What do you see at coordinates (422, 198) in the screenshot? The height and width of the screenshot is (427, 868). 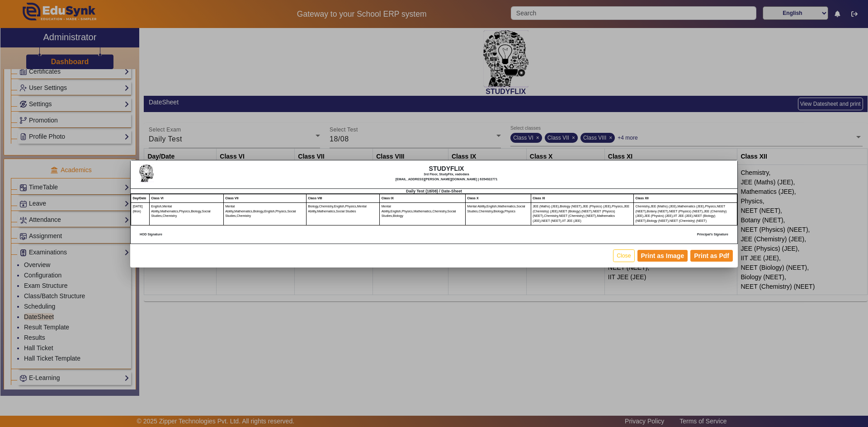 I see `th: Class IX` at bounding box center [422, 198].